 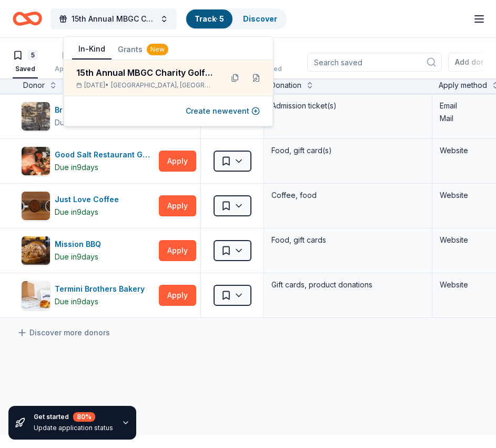 What do you see at coordinates (222, 111) in the screenshot?
I see `button: Create newevent` at bounding box center [222, 111].